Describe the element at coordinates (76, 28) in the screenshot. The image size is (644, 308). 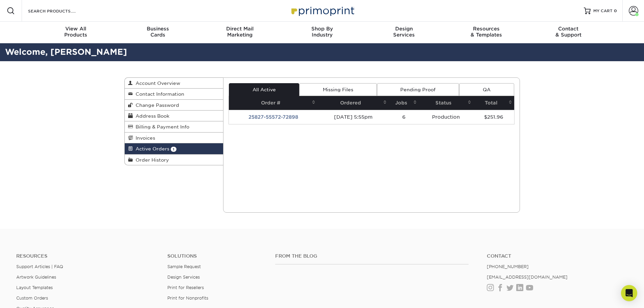
I see `span: View All` at that location.